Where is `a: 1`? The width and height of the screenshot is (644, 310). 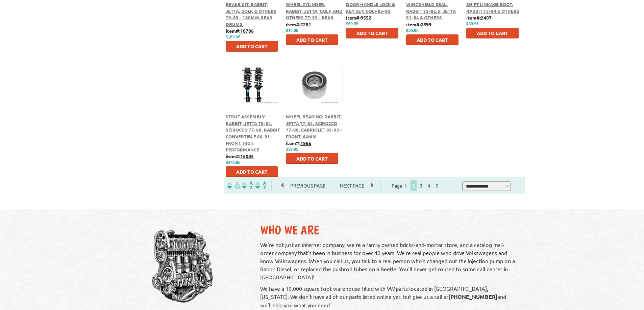
a: 1 is located at coordinates (406, 186).